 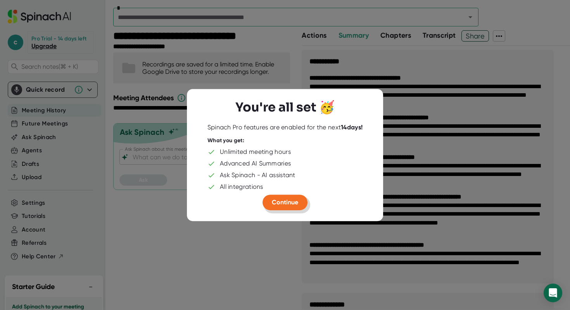 I want to click on div: Unlimited meeting hours, so click(x=255, y=152).